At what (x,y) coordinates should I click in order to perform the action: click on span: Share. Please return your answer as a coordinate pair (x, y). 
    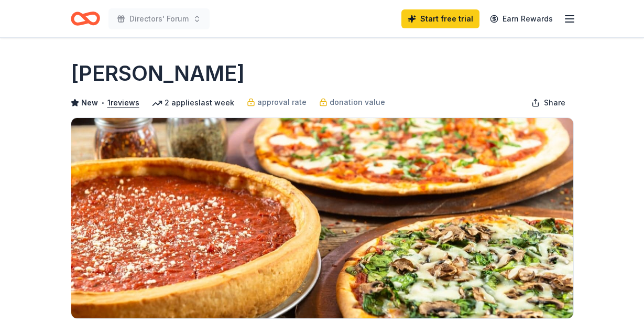
    Looking at the image, I should click on (554, 103).